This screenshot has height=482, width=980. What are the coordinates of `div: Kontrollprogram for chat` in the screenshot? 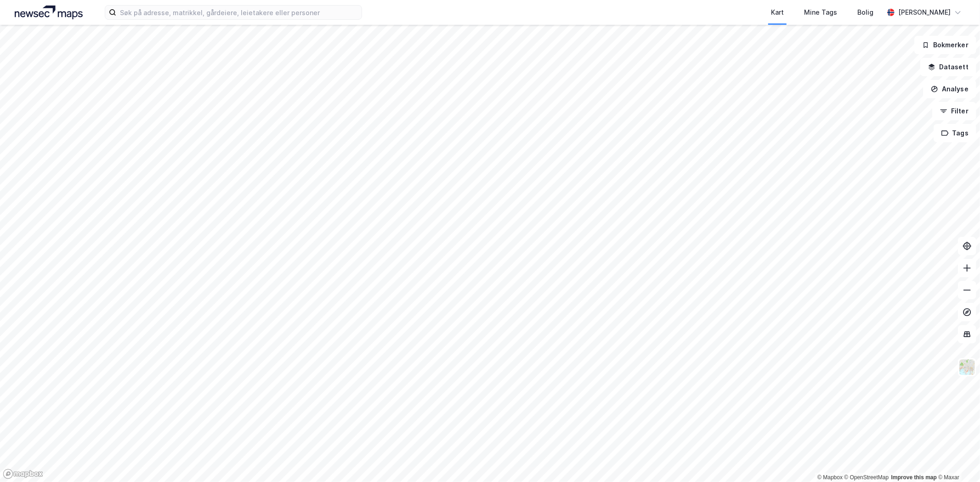 It's located at (957, 460).